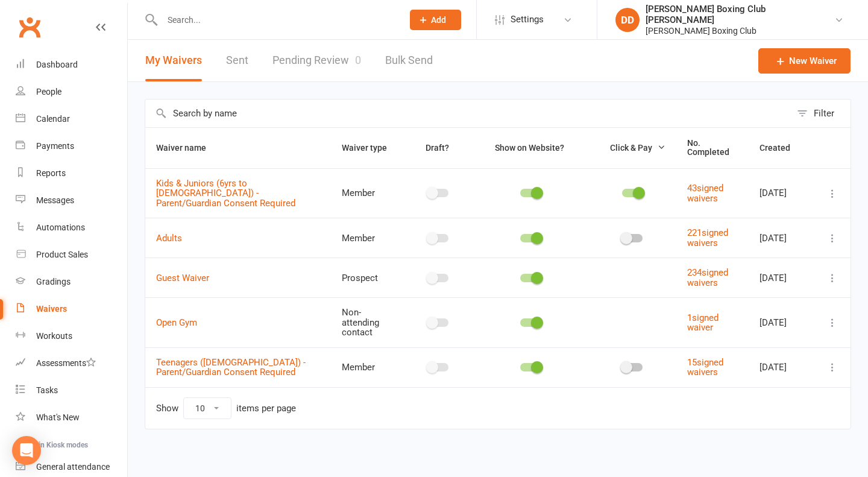  I want to click on a: 234signed waivers, so click(708, 277).